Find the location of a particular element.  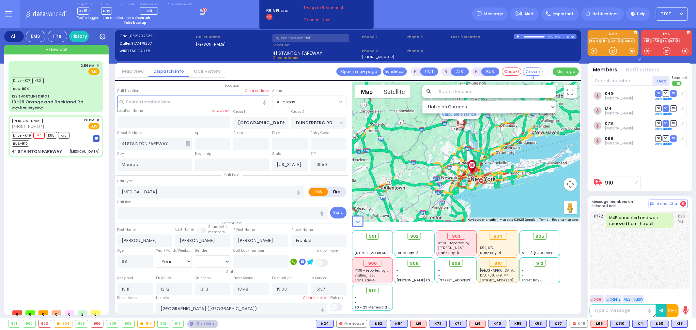

label: Gender is located at coordinates (201, 251).